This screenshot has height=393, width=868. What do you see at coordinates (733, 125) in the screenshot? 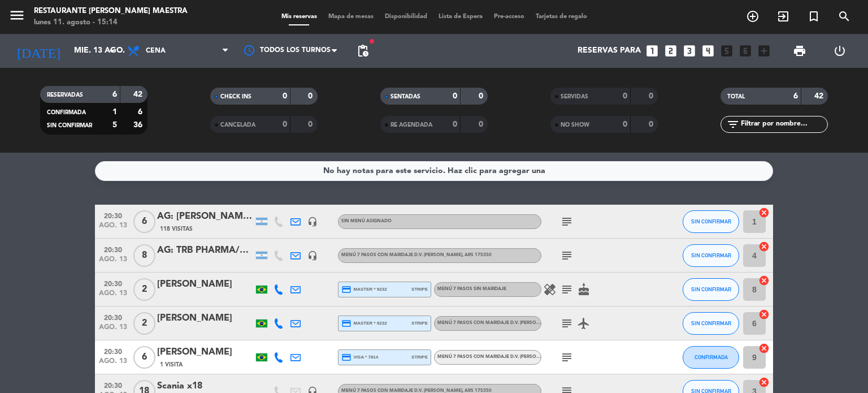
I see `i: filter_list` at bounding box center [733, 125].